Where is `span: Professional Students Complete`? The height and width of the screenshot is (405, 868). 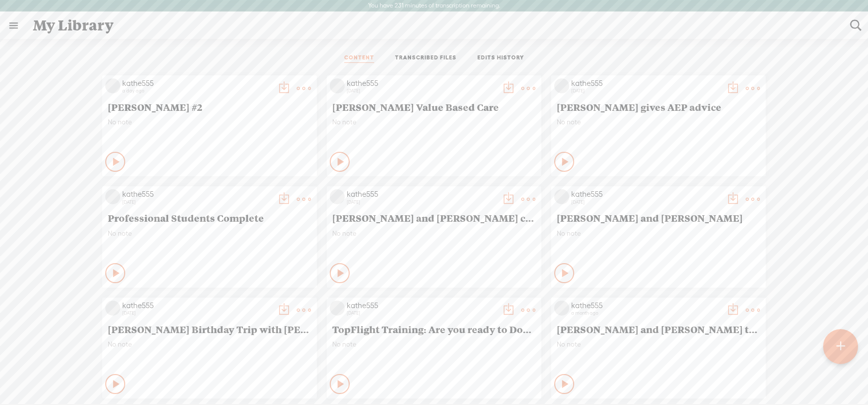 span: Professional Students Complete is located at coordinates (209, 217).